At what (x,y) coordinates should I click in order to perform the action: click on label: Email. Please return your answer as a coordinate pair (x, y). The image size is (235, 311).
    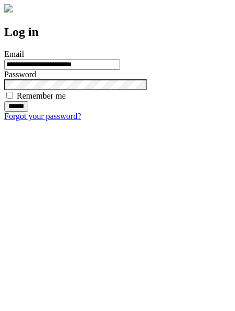
    Looking at the image, I should click on (14, 54).